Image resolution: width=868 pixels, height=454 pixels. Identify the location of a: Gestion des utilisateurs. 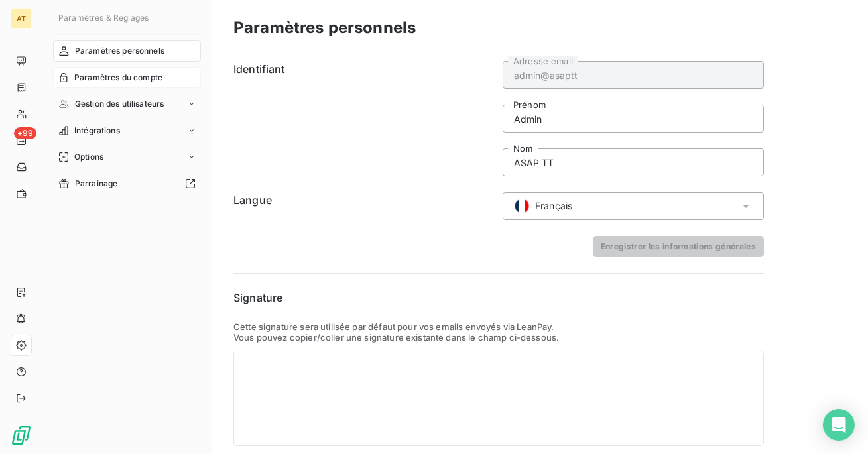
(126, 104).